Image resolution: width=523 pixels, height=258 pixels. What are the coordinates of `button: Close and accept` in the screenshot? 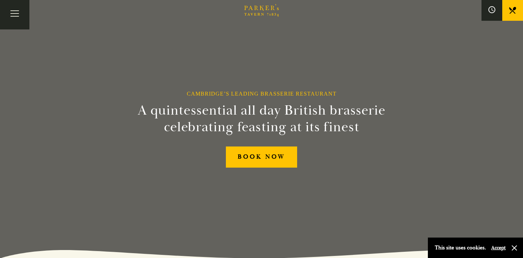 It's located at (514, 247).